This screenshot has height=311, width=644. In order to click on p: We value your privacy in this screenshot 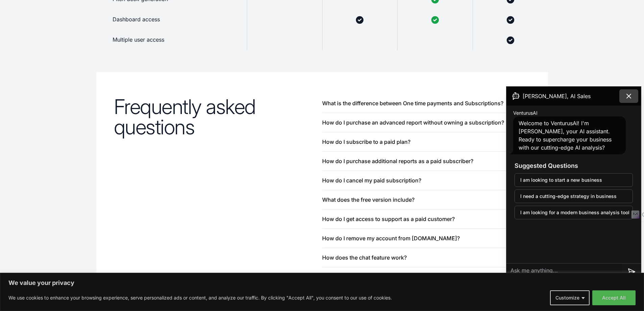, I will do `click(322, 283)`.